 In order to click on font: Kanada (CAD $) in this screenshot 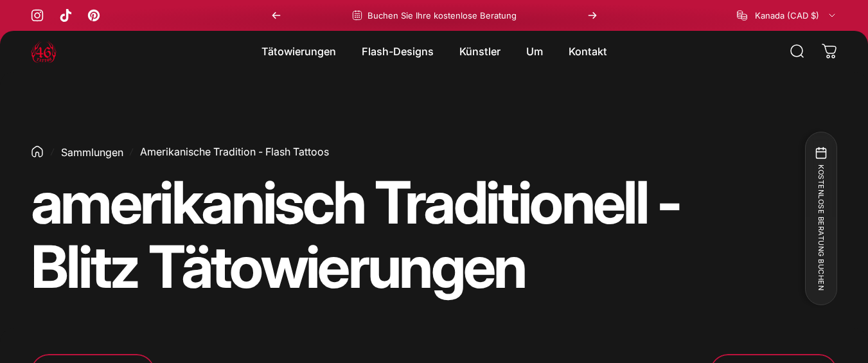, I will do `click(787, 15)`.